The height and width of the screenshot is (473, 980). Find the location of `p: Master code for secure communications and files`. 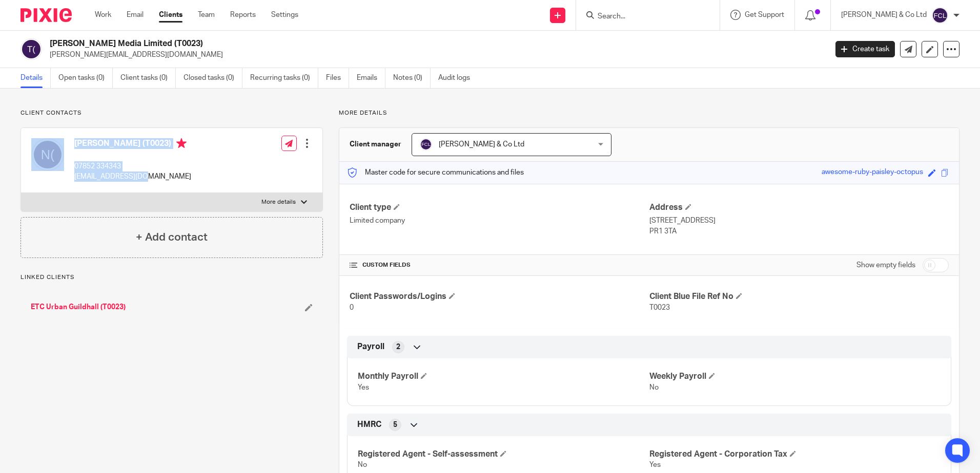

p: Master code for secure communications and files is located at coordinates (435, 173).